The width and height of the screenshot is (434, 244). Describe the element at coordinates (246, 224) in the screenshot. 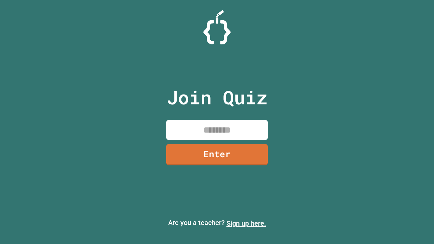

I see `a: Sign up here.` at that location.